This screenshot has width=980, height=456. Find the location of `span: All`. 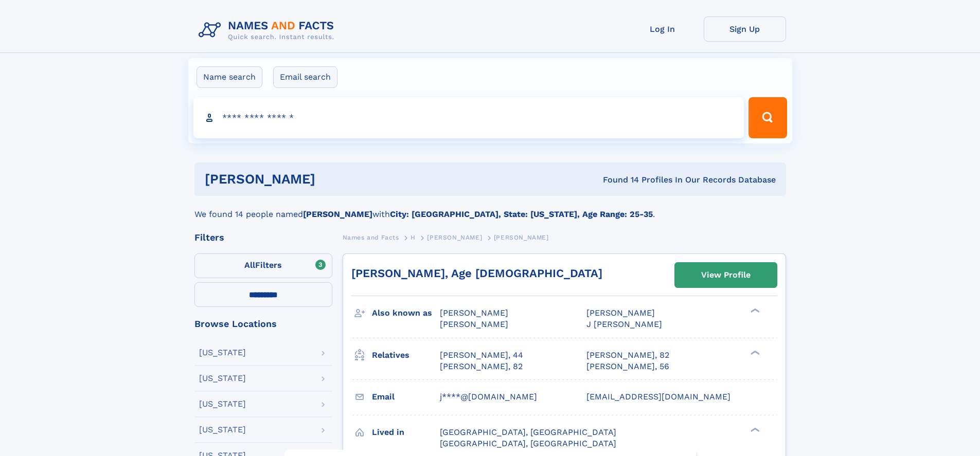

span: All is located at coordinates (249, 265).